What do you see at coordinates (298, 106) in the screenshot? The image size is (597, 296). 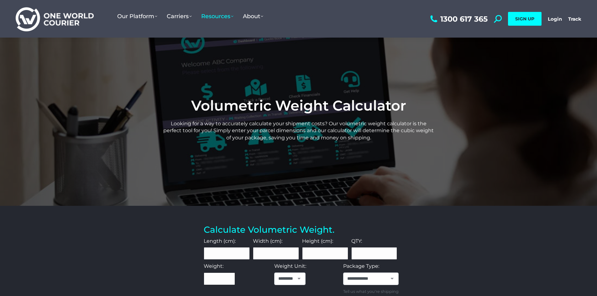 I see `h1: Volumetric Weight Calculator` at bounding box center [298, 106].